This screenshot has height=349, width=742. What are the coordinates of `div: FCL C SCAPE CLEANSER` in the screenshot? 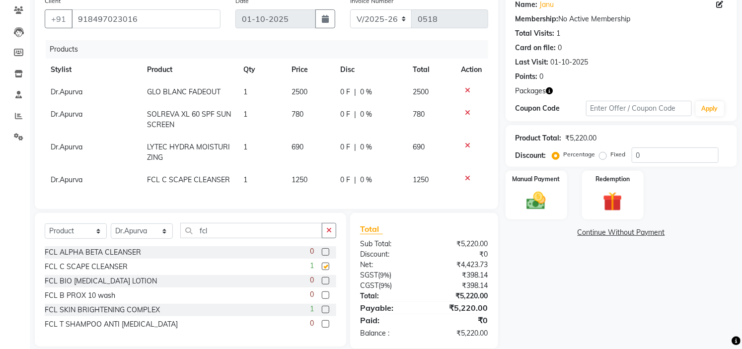 It's located at (86, 267).